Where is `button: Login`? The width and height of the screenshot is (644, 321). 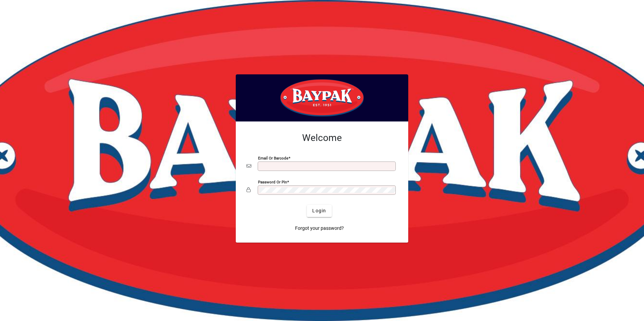
button: Login is located at coordinates (319, 211).